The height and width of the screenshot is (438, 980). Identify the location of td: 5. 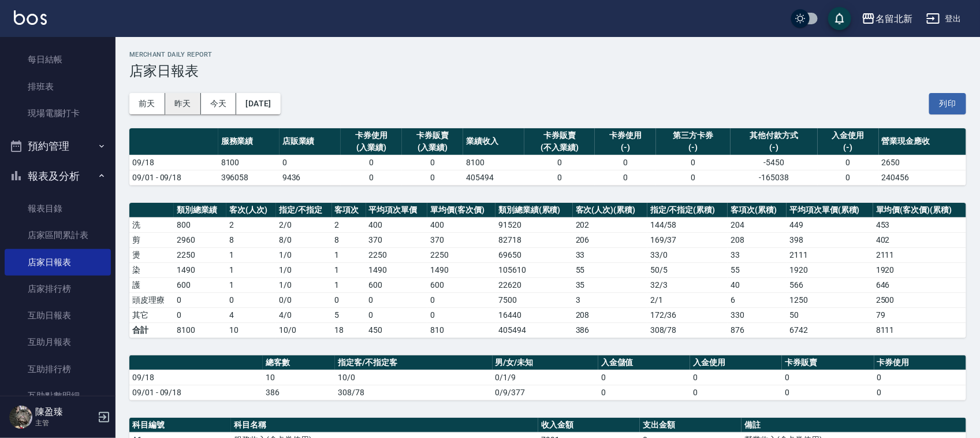
(349, 315).